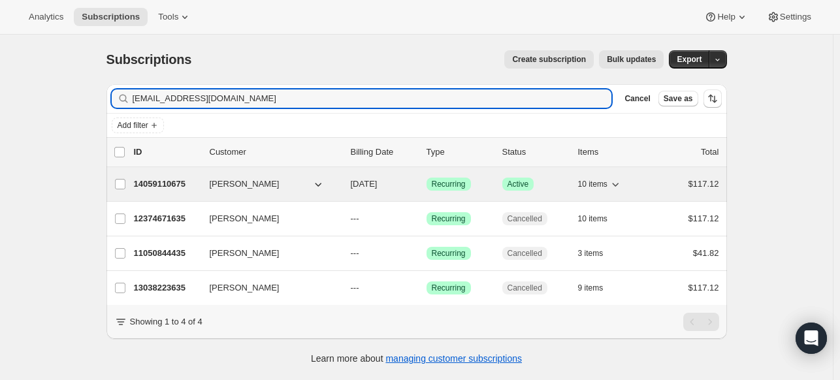 This screenshot has width=840, height=380. I want to click on button: Help, so click(725, 17).